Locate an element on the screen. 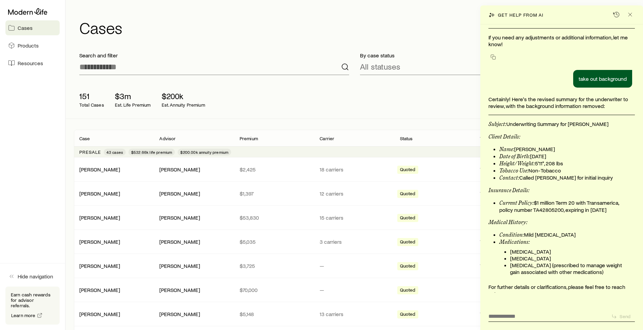  strong: Date of Birth: is located at coordinates (515, 156).